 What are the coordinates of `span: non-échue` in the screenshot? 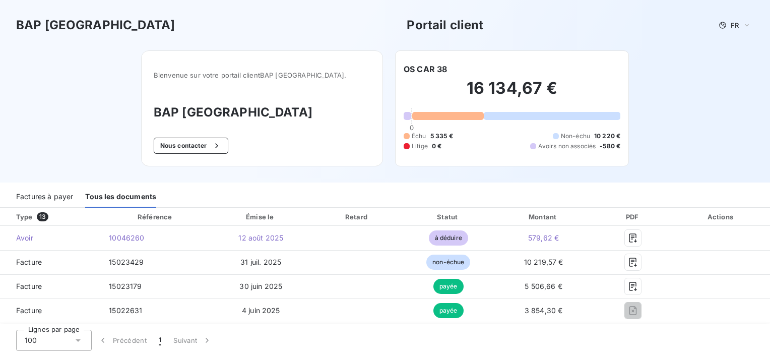 It's located at (448, 262).